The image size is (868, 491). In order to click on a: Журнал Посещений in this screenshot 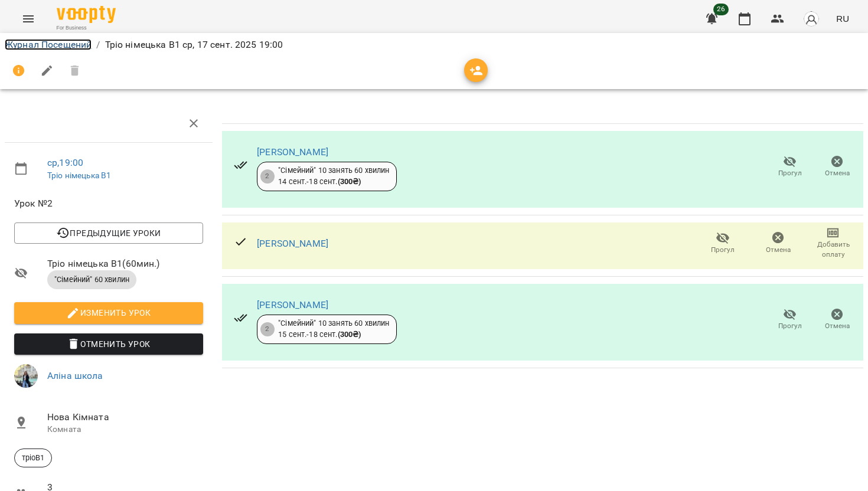, I will do `click(48, 45)`.